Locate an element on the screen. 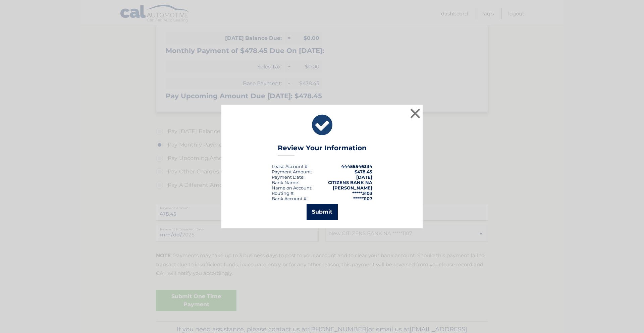 The height and width of the screenshot is (333, 644). span: $478.45 is located at coordinates (363, 172).